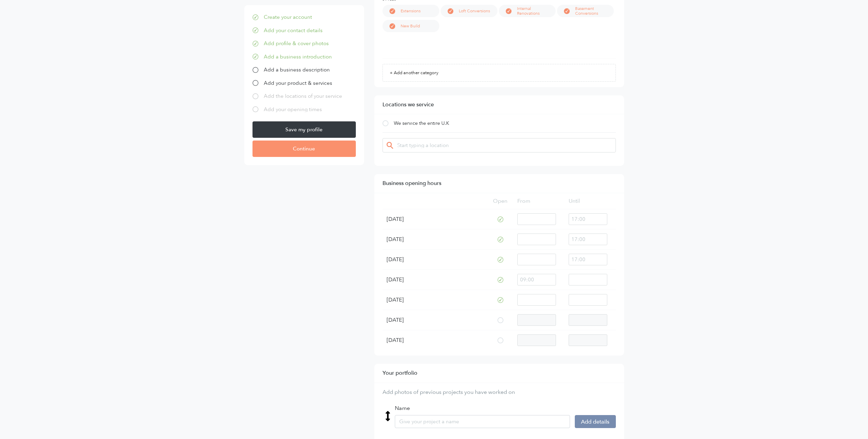 The image size is (868, 439). Describe the element at coordinates (304, 130) in the screenshot. I see `input: Save my profile` at that location.